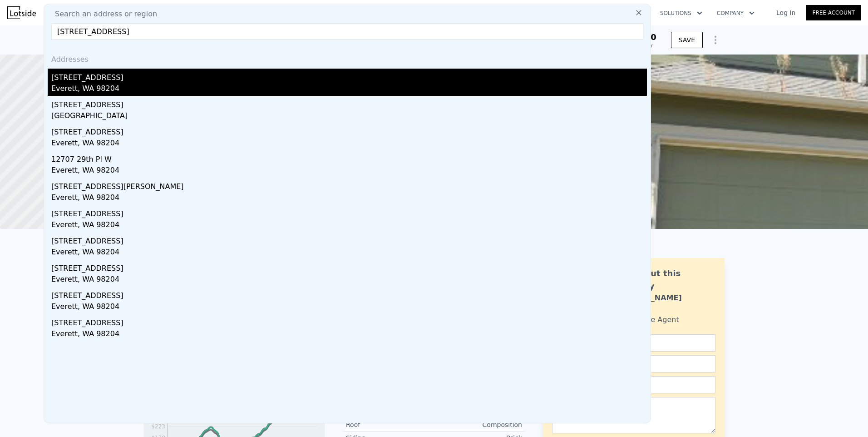 The width and height of the screenshot is (868, 437). What do you see at coordinates (347, 31) in the screenshot?
I see `input: Enter an address, city, region, neighborhood or zip code` at bounding box center [347, 31].